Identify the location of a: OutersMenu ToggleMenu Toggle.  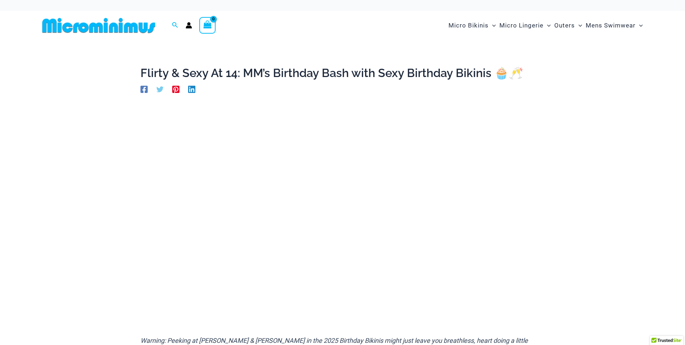
(568, 25).